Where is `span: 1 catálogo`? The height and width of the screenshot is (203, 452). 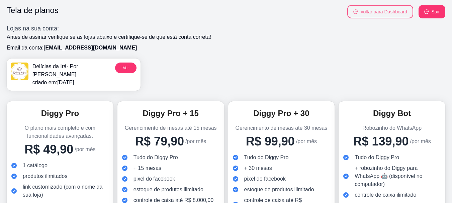
span: 1 catálogo is located at coordinates (35, 166).